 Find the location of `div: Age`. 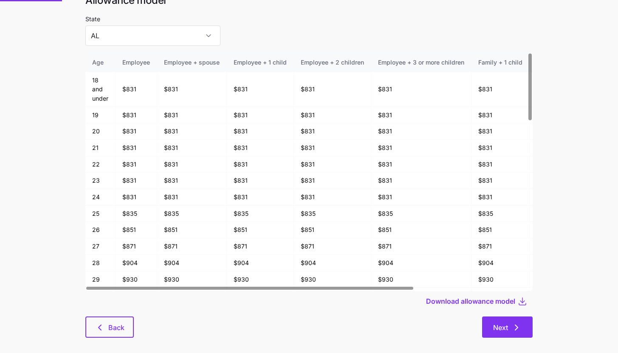

div: Age is located at coordinates (100, 62).